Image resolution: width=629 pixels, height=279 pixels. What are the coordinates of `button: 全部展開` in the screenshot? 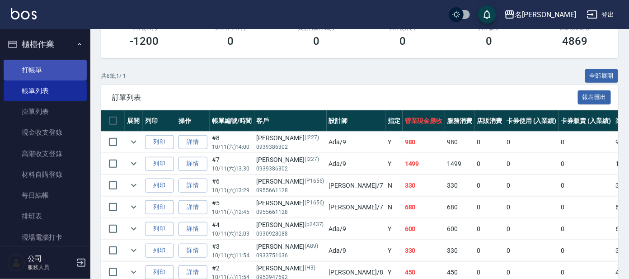 It's located at (602, 76).